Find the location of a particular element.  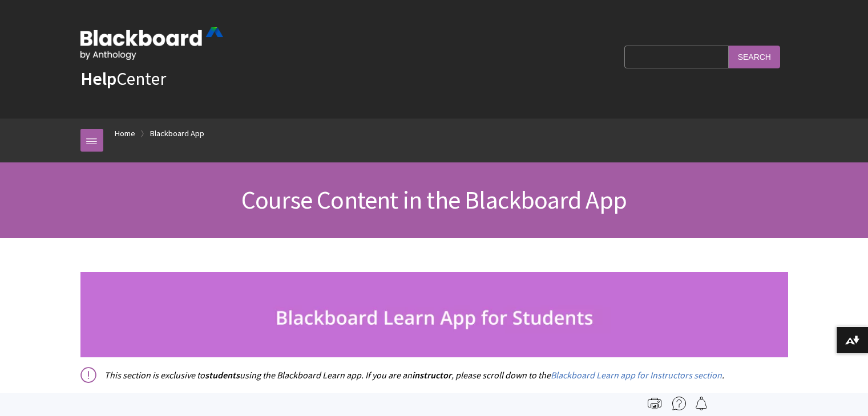

a: Home is located at coordinates (125, 133).